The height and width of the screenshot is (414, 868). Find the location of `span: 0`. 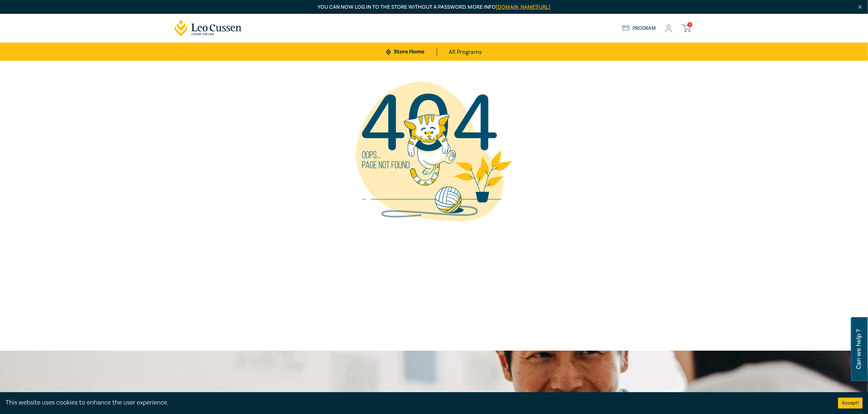

span: 0 is located at coordinates (690, 25).